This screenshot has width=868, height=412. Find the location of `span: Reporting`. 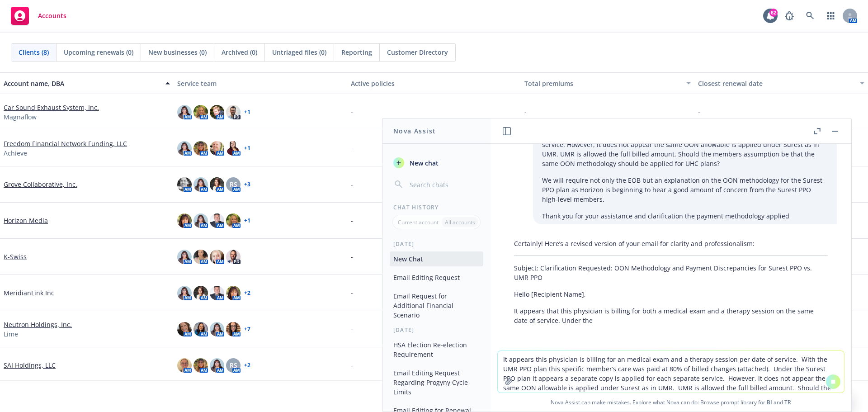

span: Reporting is located at coordinates (357, 52).